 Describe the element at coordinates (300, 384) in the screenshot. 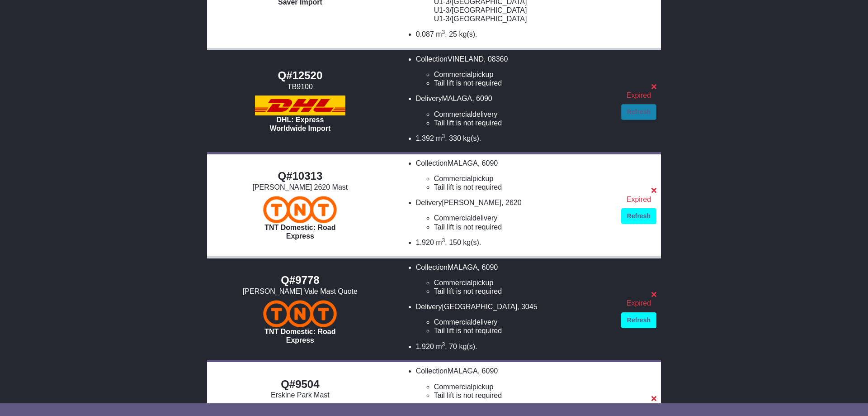

I see `div: Q#9504` at that location.